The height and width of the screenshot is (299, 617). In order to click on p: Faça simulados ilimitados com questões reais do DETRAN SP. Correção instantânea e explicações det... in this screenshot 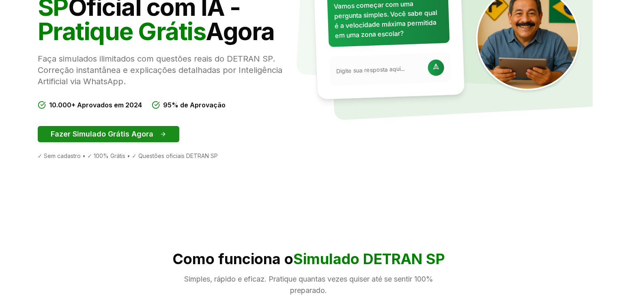, I will do `click(170, 70)`.